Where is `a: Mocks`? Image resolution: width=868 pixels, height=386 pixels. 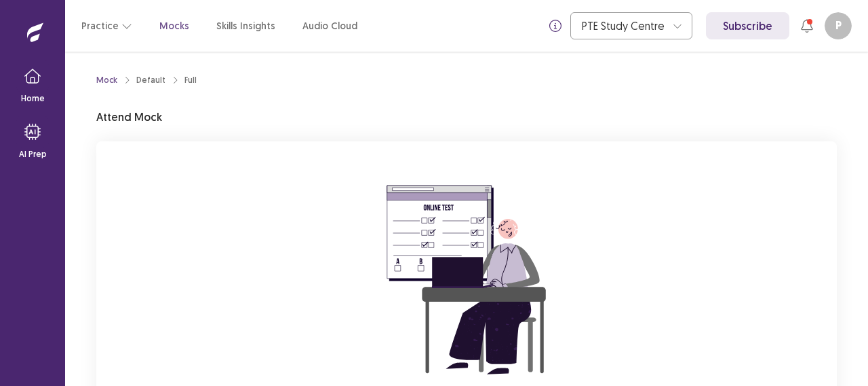
a: Mocks is located at coordinates (174, 26).